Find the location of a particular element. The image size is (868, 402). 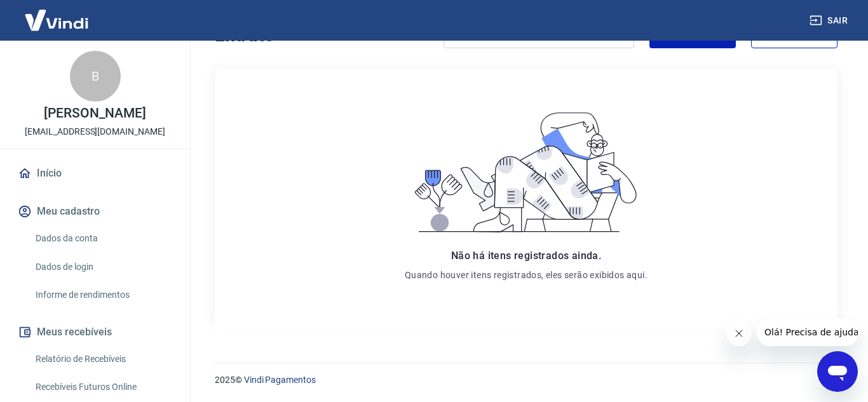

a: Início is located at coordinates (95, 173).